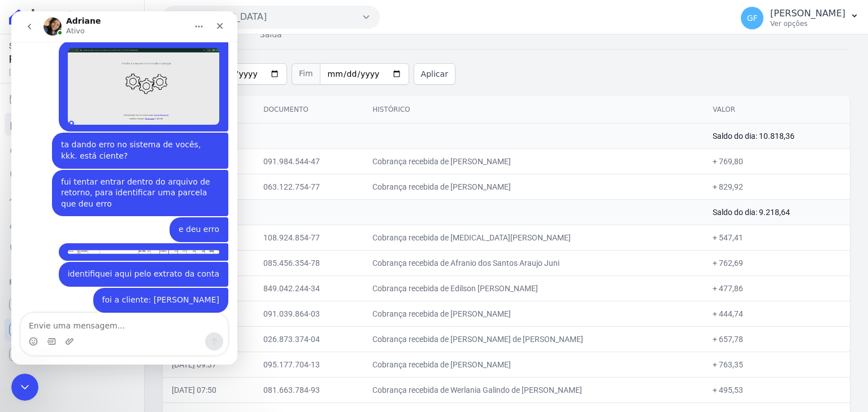 Image resolution: width=868 pixels, height=412 pixels. Describe the element at coordinates (113, 311) in the screenshot. I see `textarea: Envie uma mensagem...` at that location.